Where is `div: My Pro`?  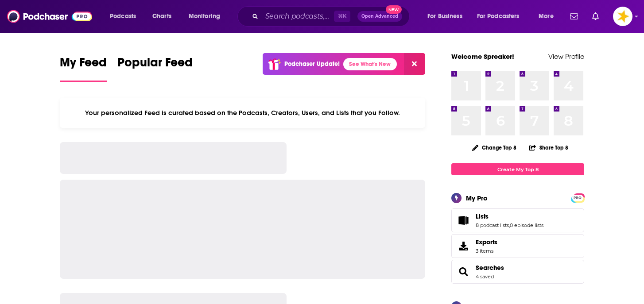
div: My Pro is located at coordinates (477, 198).